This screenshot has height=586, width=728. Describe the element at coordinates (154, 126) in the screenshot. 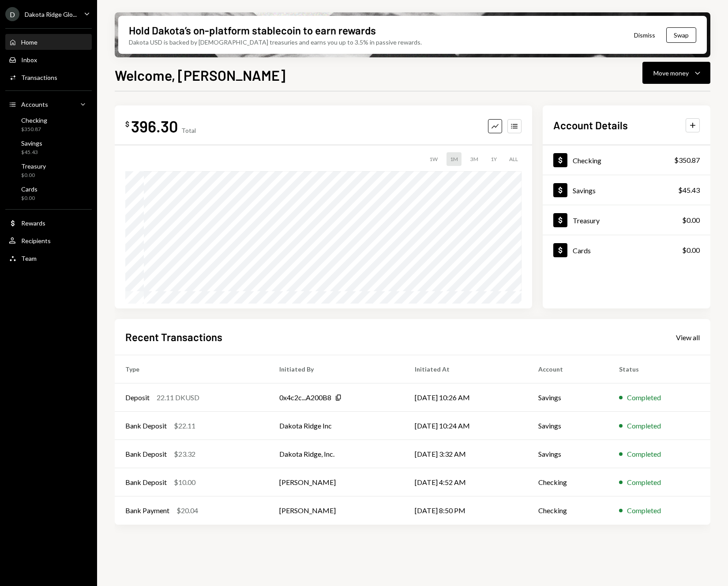

I see `div: 396.30` at that location.